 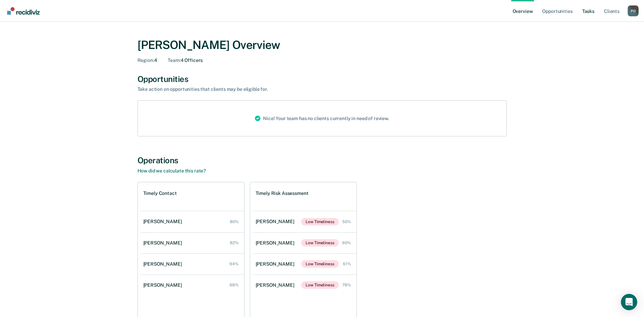 What do you see at coordinates (347, 264) in the screenshot?
I see `div: 61%` at bounding box center [347, 264].